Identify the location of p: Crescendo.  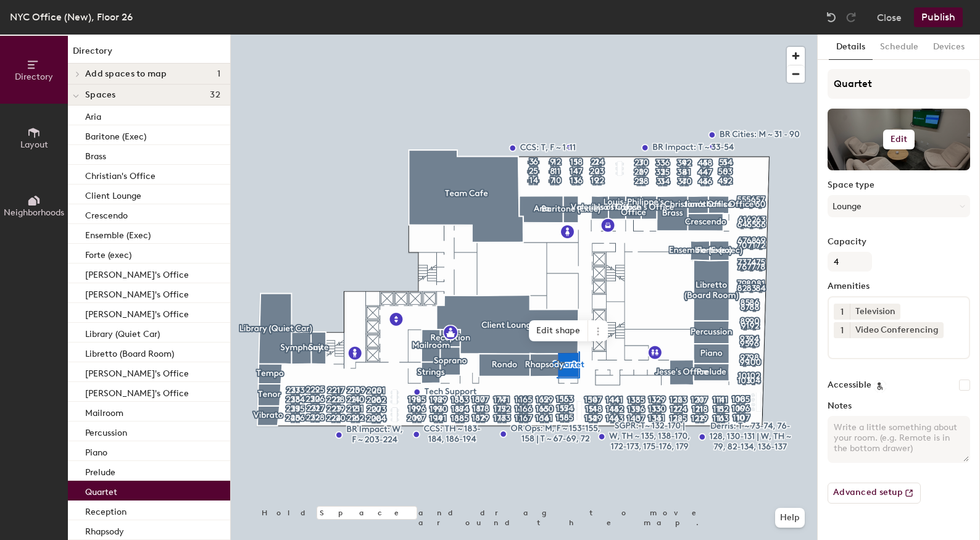
(106, 213).